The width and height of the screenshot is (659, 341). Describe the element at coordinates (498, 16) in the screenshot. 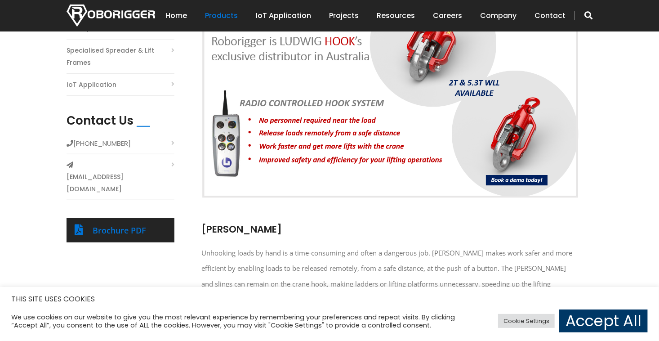

I see `a: Company` at that location.